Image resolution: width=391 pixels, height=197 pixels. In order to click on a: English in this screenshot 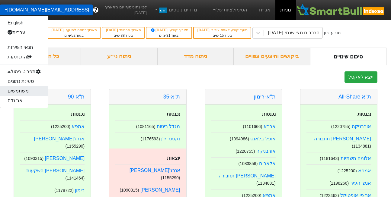, I will do `click(24, 23)`.